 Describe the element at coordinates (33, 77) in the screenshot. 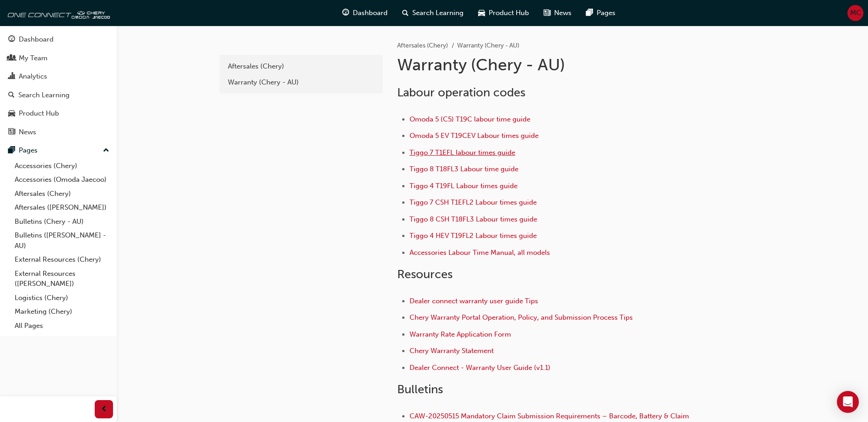

I see `div: Analytics` at that location.